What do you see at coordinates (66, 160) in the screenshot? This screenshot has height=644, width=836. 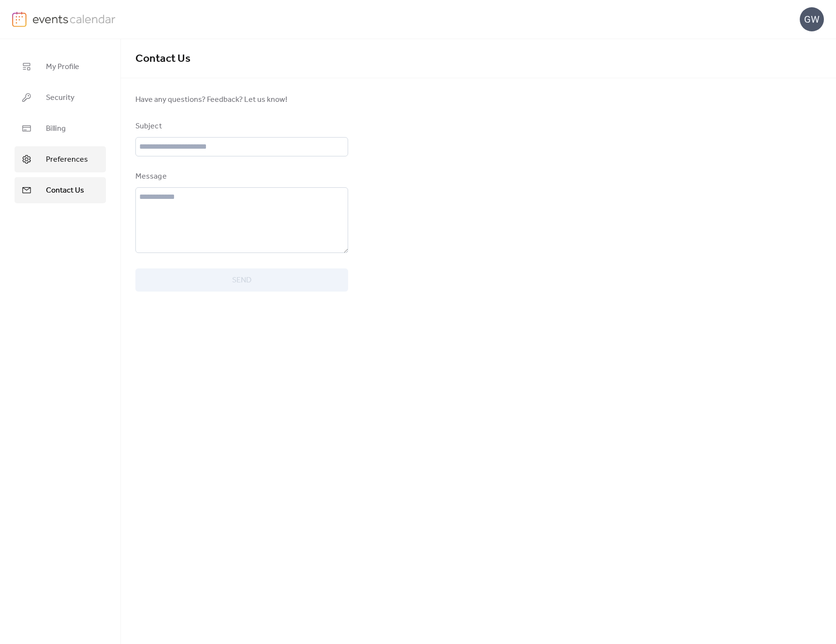 I see `span: Preferences` at bounding box center [66, 160].